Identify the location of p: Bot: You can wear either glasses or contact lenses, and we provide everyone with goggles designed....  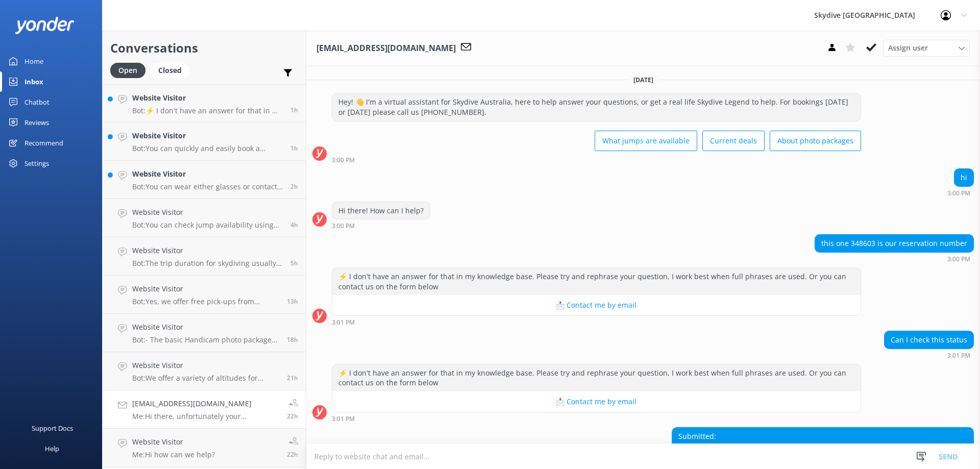
(207, 187).